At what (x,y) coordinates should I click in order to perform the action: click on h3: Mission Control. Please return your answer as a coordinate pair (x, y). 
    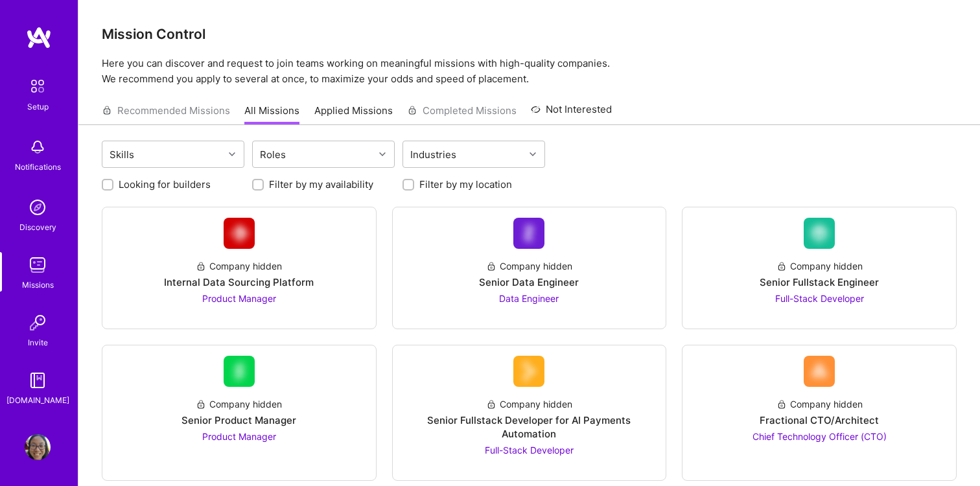
    Looking at the image, I should click on (529, 34).